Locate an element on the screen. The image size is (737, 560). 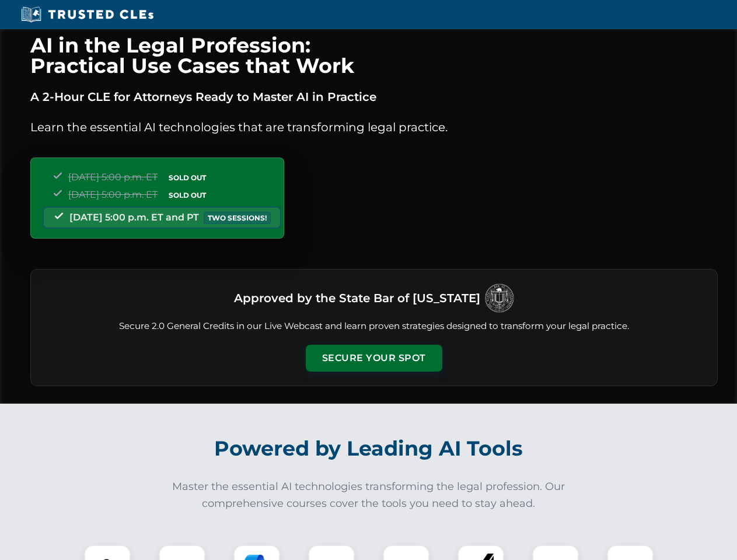
img: Logo is located at coordinates (500, 298).